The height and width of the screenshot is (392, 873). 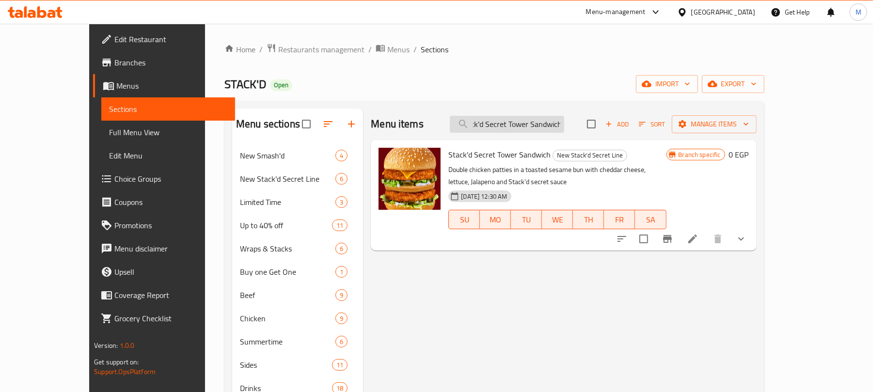 What do you see at coordinates (298, 225) in the screenshot?
I see `div: Up to 40% off11` at bounding box center [298, 225].